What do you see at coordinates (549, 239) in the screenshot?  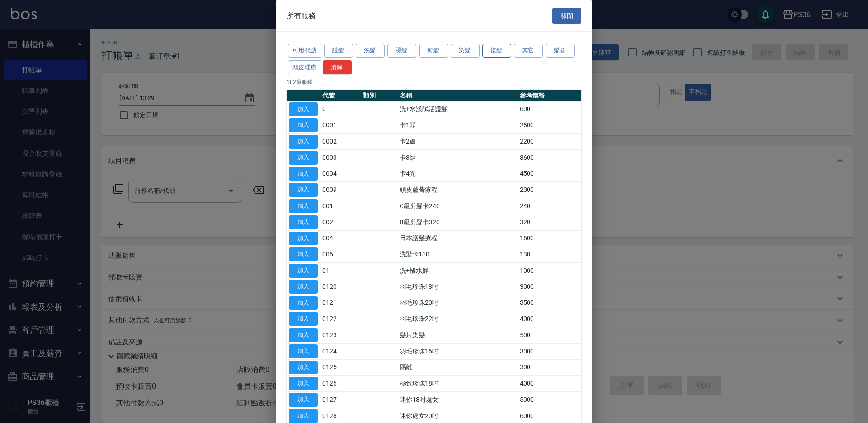 I see `td: 1600` at bounding box center [549, 239].